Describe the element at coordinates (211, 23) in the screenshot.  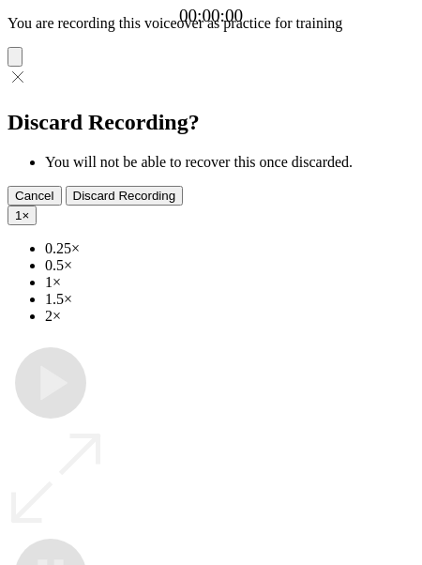
I see `p: You are recording this voiceover as practice for training` at that location.